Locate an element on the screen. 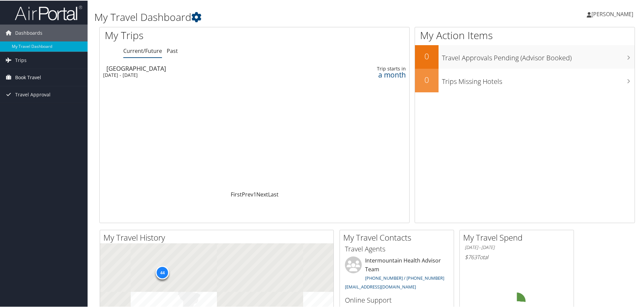  li: Intermountain Health Advisor Team is located at coordinates (397, 274).